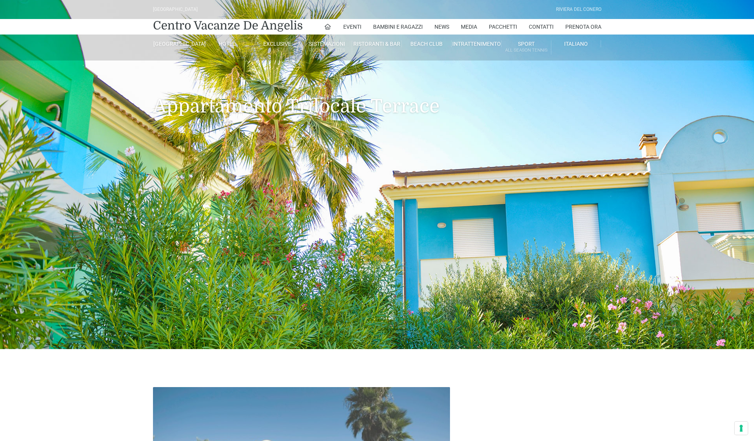 Image resolution: width=754 pixels, height=441 pixels. Describe the element at coordinates (526, 50) in the screenshot. I see `small: All Season Tennis` at that location.